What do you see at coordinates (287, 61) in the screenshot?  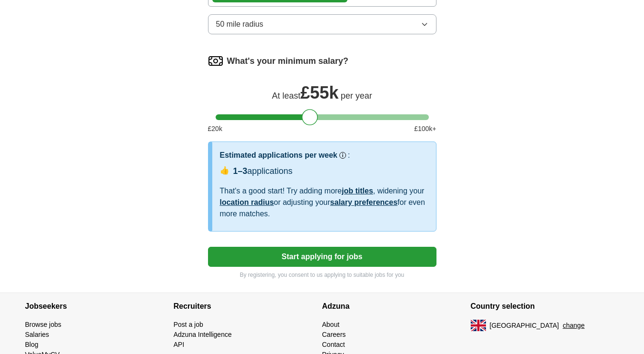 I see `label: What's your minimum salary?` at bounding box center [287, 61].